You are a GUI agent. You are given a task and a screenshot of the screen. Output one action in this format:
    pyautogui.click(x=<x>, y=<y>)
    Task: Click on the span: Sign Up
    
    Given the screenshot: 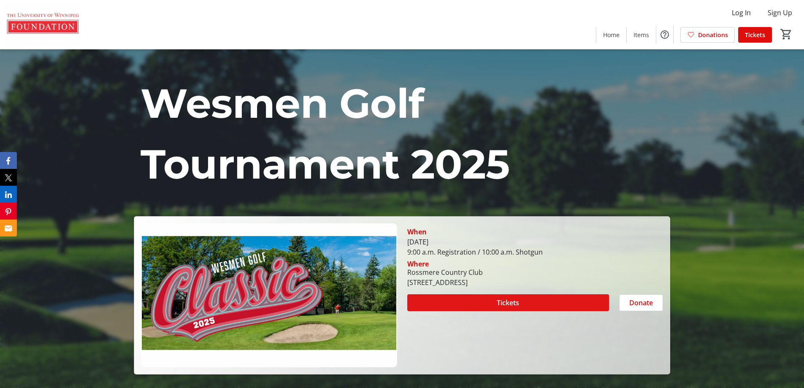 What is the action you would take?
    pyautogui.click(x=780, y=13)
    